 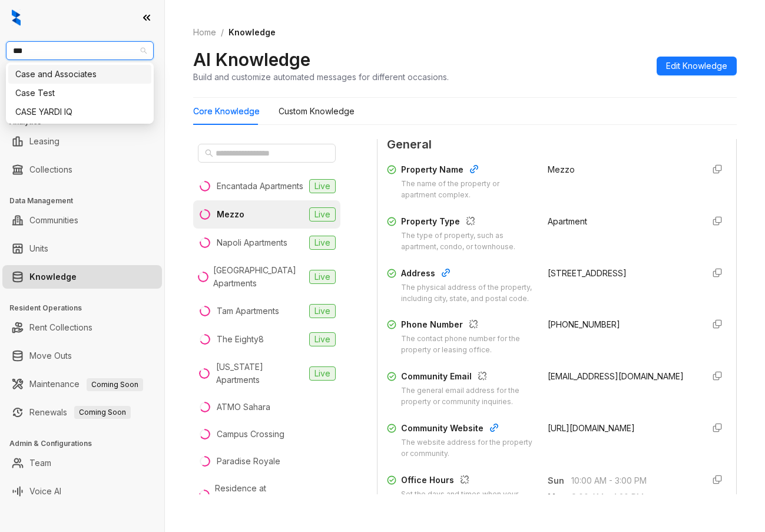 What do you see at coordinates (697, 66) in the screenshot?
I see `button: Edit Knowledge` at bounding box center [697, 66].